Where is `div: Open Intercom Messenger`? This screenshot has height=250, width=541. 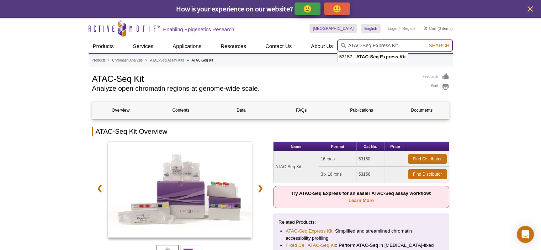 div: Open Intercom Messenger is located at coordinates (525, 234).